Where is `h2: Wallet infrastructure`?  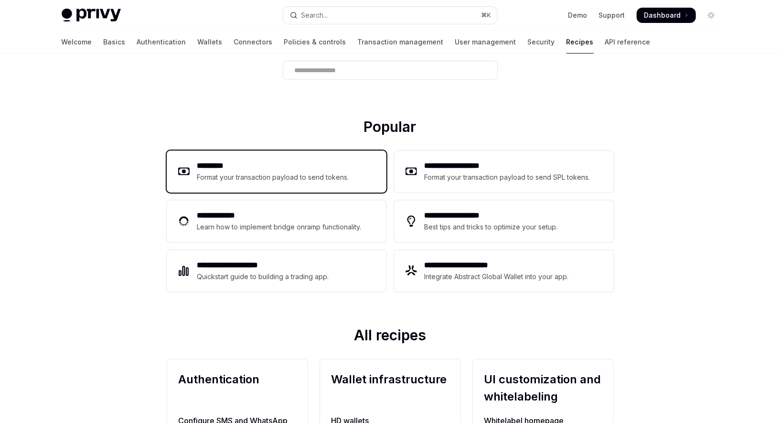
h2: Wallet infrastructure is located at coordinates (390, 388).